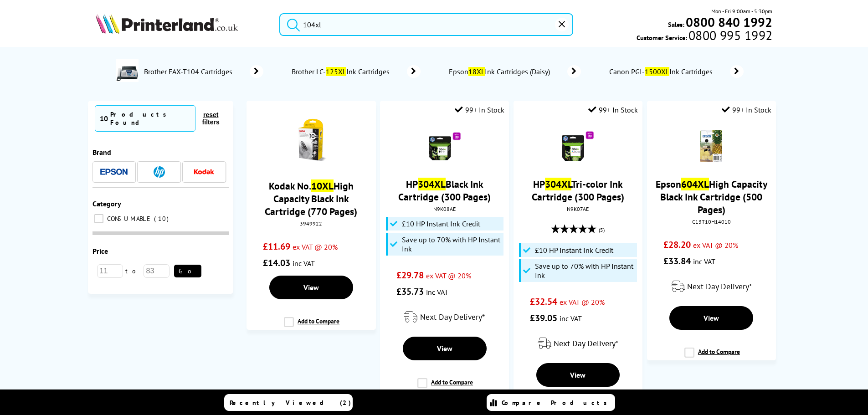 The height and width of the screenshot is (415, 868). What do you see at coordinates (410, 292) in the screenshot?
I see `span: £35.73` at bounding box center [410, 292].